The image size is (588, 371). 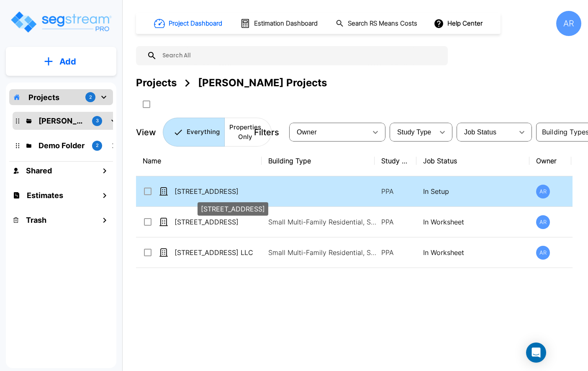 I want to click on th: Building Type, so click(x=318, y=160).